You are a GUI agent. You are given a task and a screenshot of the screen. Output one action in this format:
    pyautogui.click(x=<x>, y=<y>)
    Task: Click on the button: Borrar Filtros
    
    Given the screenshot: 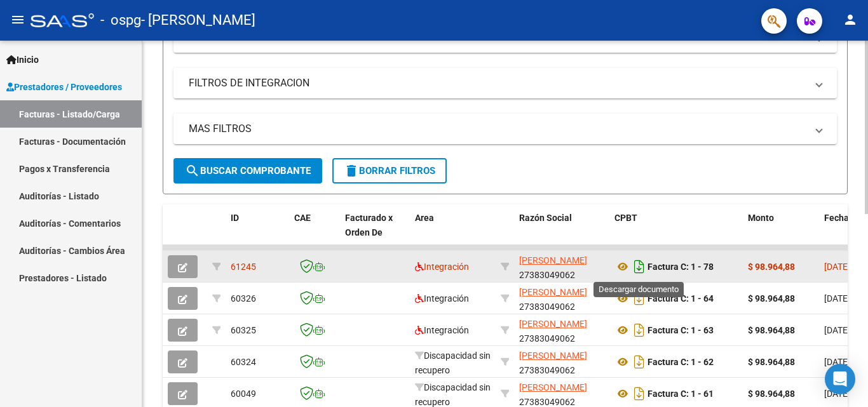 What is the action you would take?
    pyautogui.click(x=389, y=171)
    